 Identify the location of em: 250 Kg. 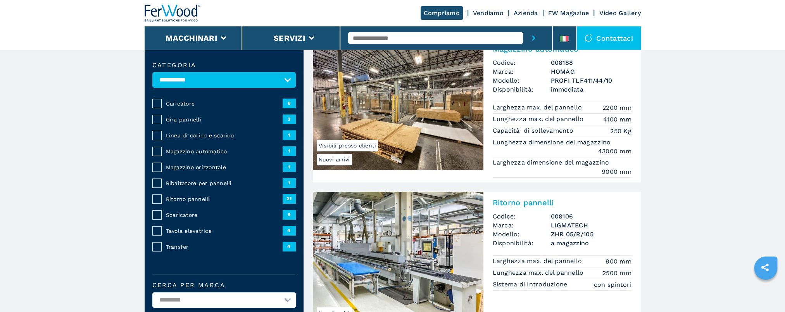
(621, 131).